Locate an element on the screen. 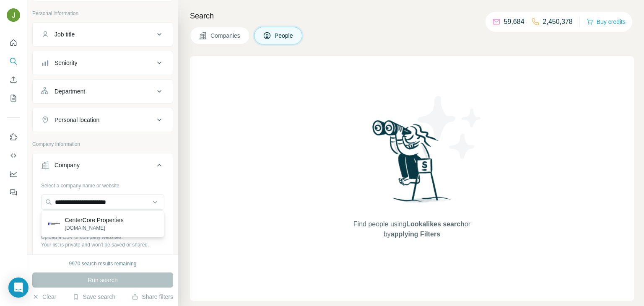  div: Department is located at coordinates (69, 92).